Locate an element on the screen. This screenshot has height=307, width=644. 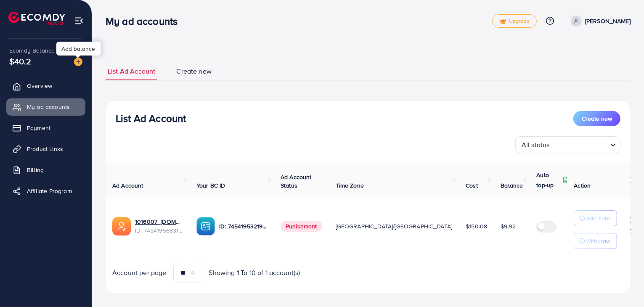
span: Punishment is located at coordinates (301, 226).